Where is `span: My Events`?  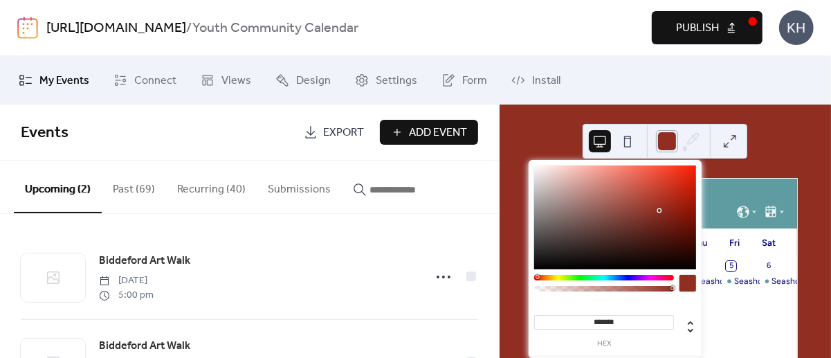 span: My Events is located at coordinates (64, 81).